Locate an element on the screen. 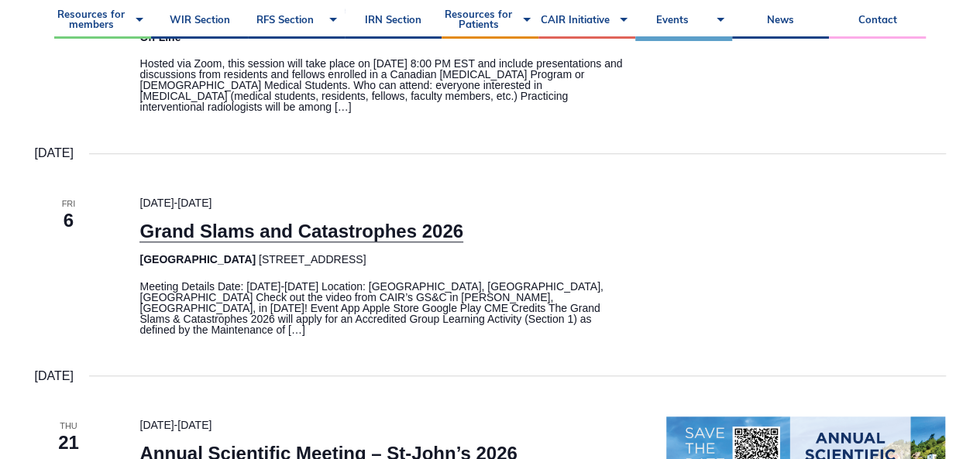 The width and height of the screenshot is (980, 459). span: Fri is located at coordinates (68, 203).